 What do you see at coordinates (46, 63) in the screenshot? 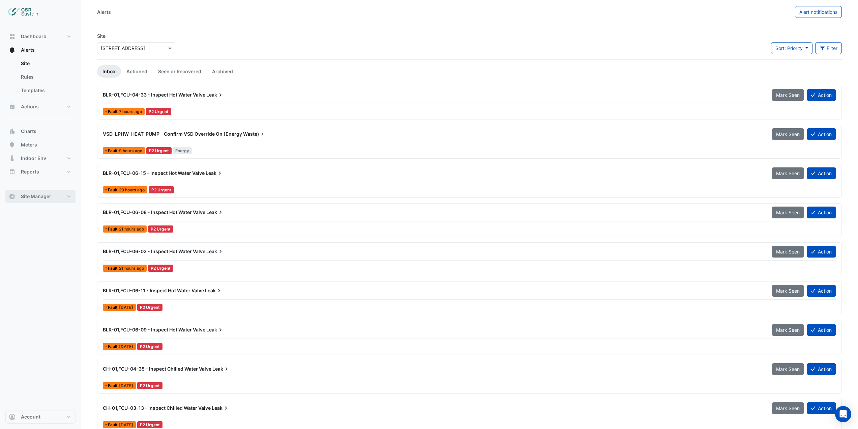
I see `a: Site` at bounding box center [46, 63].